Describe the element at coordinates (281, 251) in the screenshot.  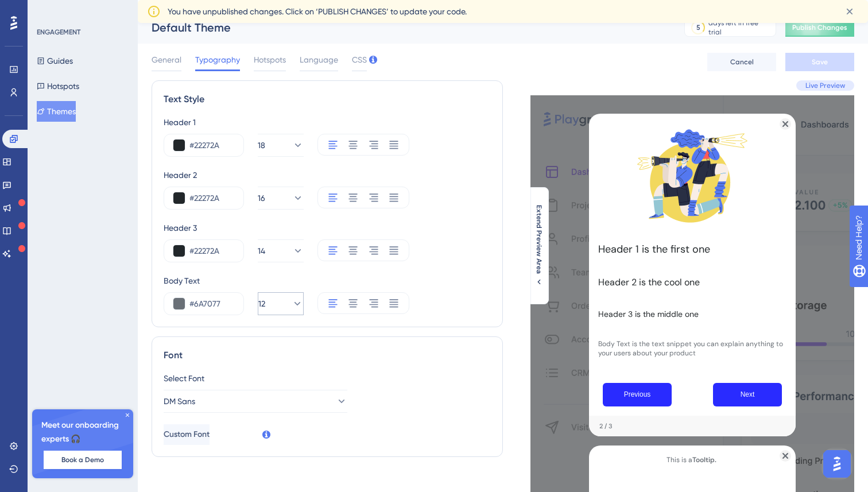
I see `button: 14` at that location.